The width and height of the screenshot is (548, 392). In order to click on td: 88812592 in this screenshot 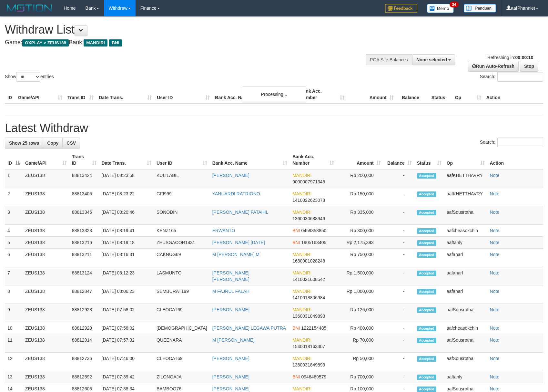, I will do `click(84, 376)`.